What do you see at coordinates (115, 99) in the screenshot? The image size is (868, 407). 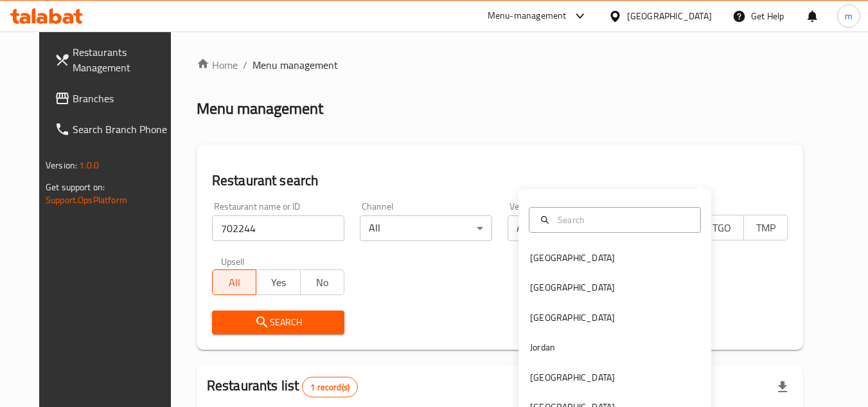 I see `a: Branches` at bounding box center [115, 99].